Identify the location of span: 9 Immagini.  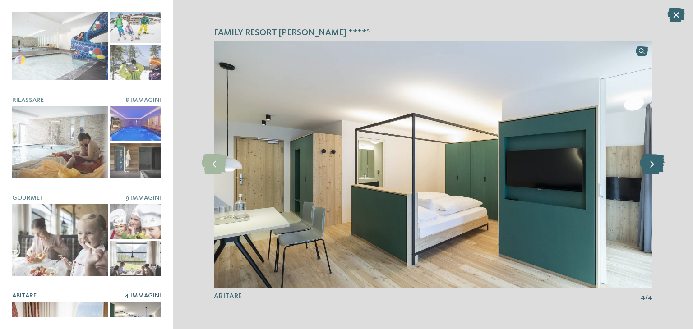
(143, 198).